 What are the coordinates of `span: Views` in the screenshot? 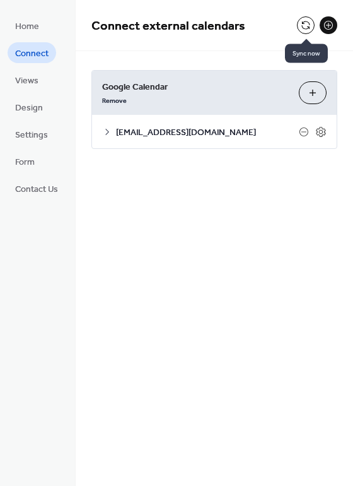 It's located at (26, 81).